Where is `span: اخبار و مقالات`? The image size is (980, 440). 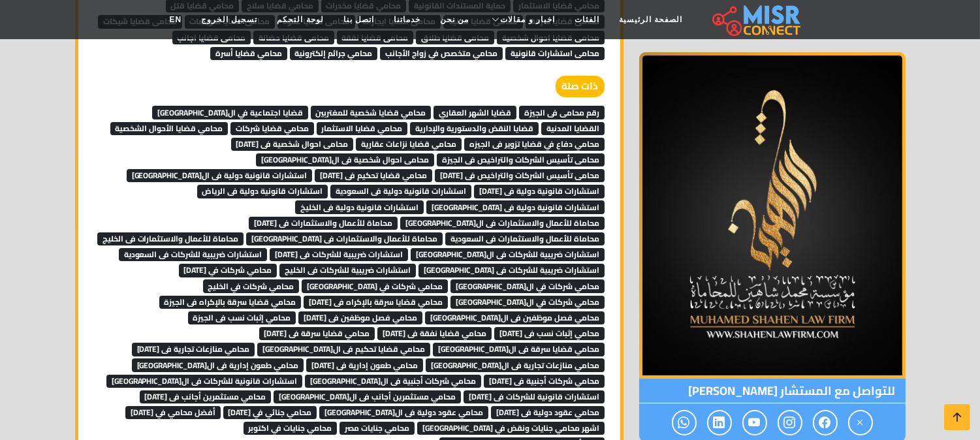
span: اخبار و مقالات is located at coordinates (527, 19).